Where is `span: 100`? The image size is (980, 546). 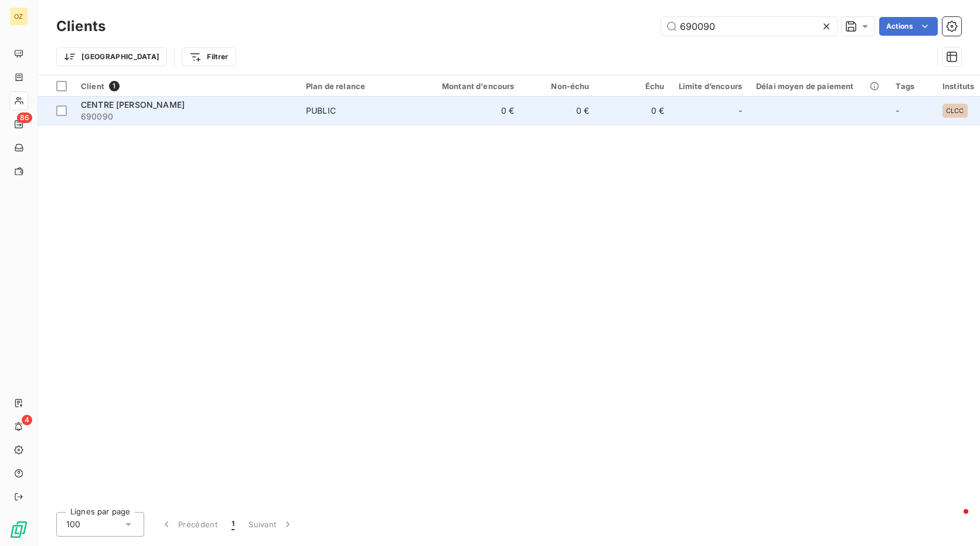 span: 100 is located at coordinates (73, 524).